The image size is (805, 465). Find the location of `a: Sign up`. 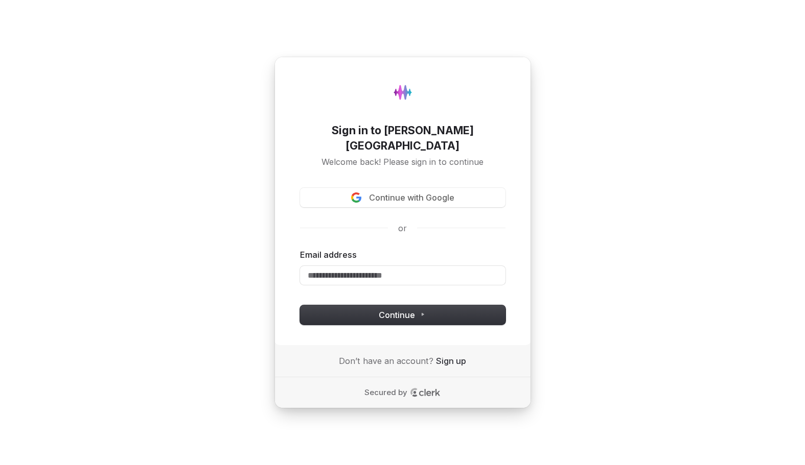

a: Sign up is located at coordinates (451, 361).